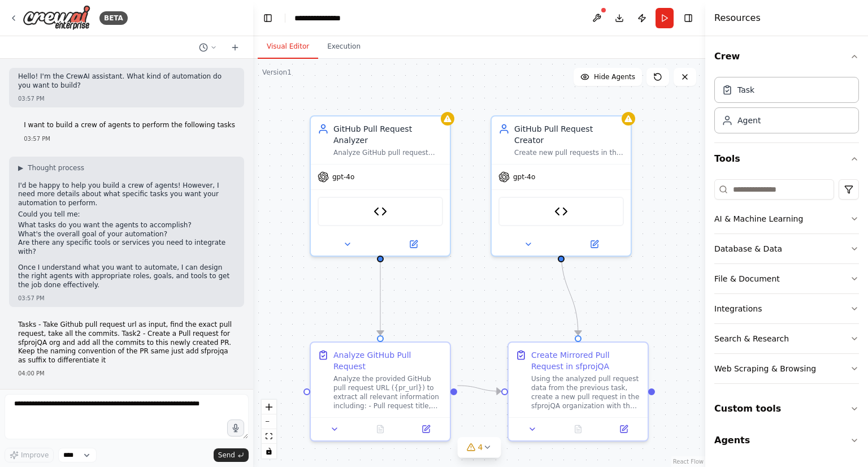 The image size is (868, 467). I want to click on button: Switch to previous chat, so click(208, 47).